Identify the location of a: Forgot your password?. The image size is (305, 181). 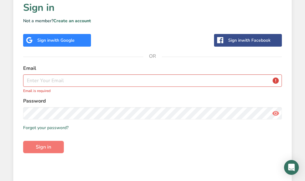
(46, 128).